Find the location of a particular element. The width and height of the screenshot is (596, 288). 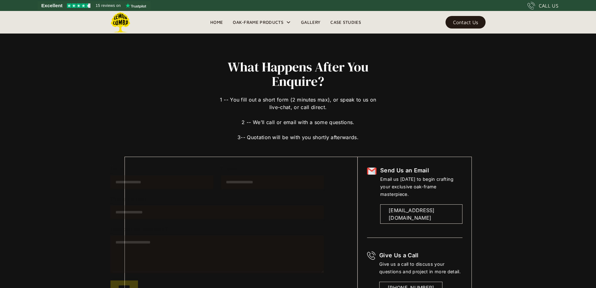

h2: What Happens After You Enquire? is located at coordinates (298, 74).